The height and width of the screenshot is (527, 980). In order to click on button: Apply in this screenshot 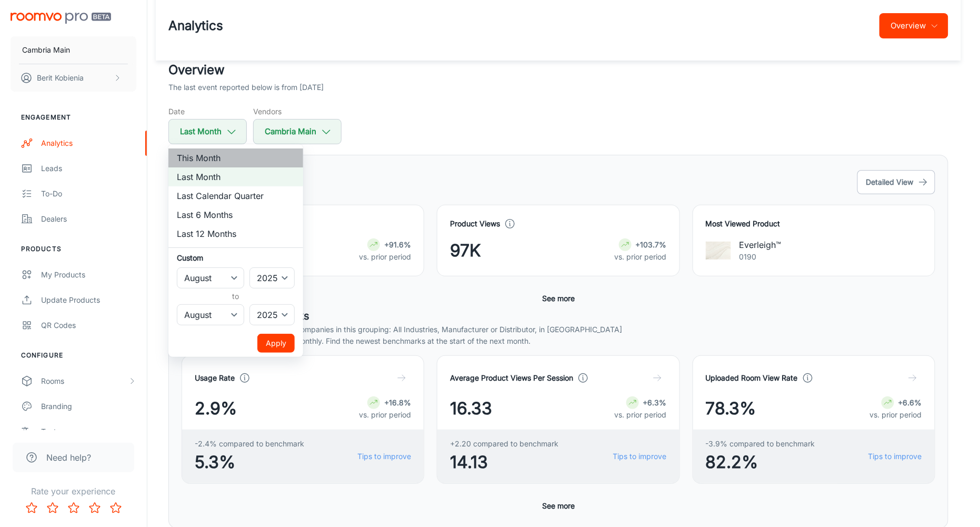, I will do `click(276, 343)`.